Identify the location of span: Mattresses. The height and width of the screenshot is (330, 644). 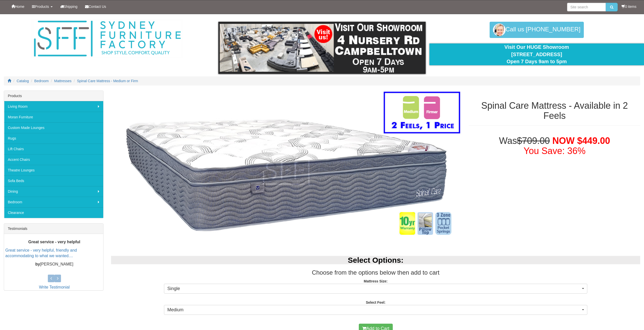
(63, 81).